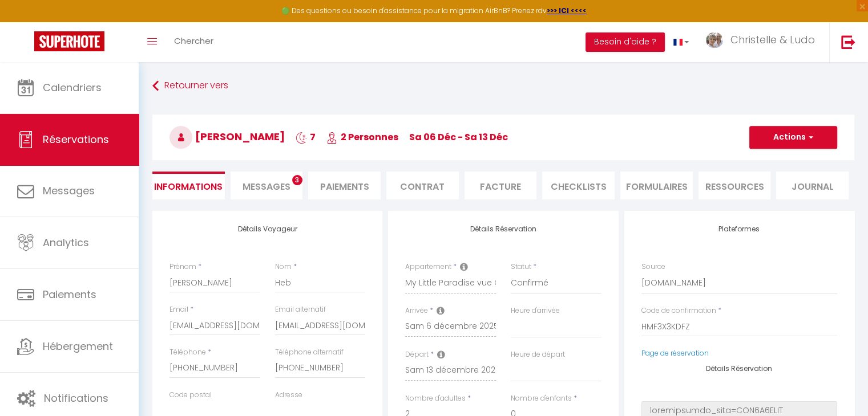  I want to click on label: Email alternatif, so click(300, 310).